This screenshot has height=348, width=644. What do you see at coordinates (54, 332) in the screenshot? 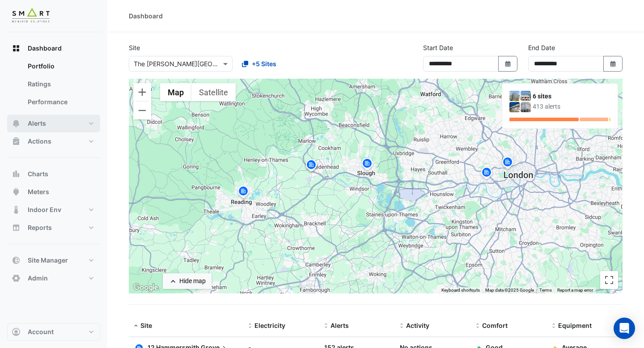
I see `button: Account` at bounding box center [54, 332].